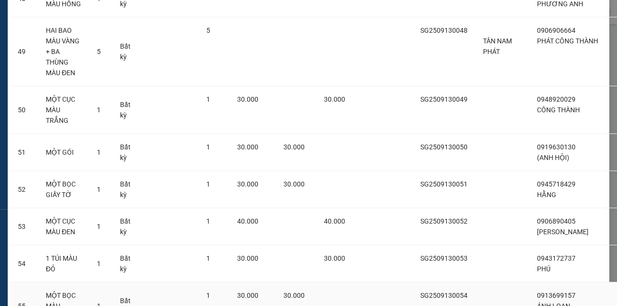 This screenshot has width=617, height=306. What do you see at coordinates (557, 259) in the screenshot?
I see `span: 0943172737` at bounding box center [557, 259].